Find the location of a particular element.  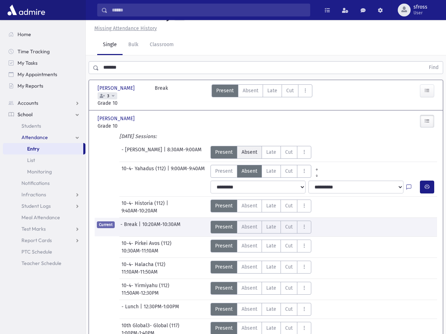

input: Search is located at coordinates (209, 10).